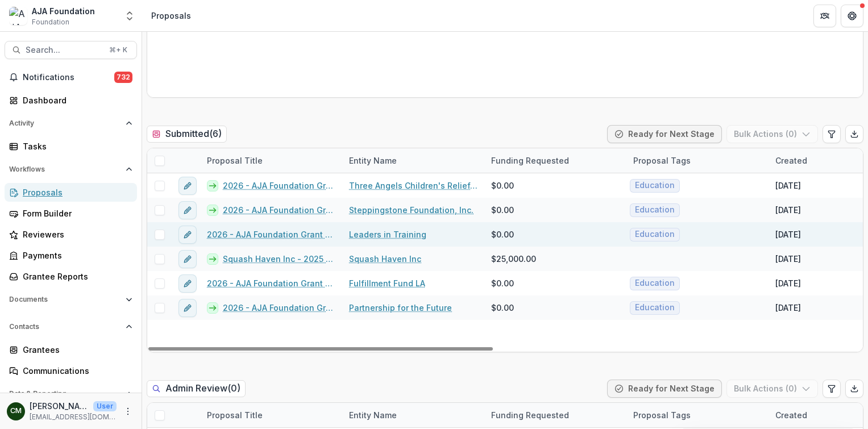 This screenshot has height=429, width=868. I want to click on div: Reviewers, so click(75, 234).